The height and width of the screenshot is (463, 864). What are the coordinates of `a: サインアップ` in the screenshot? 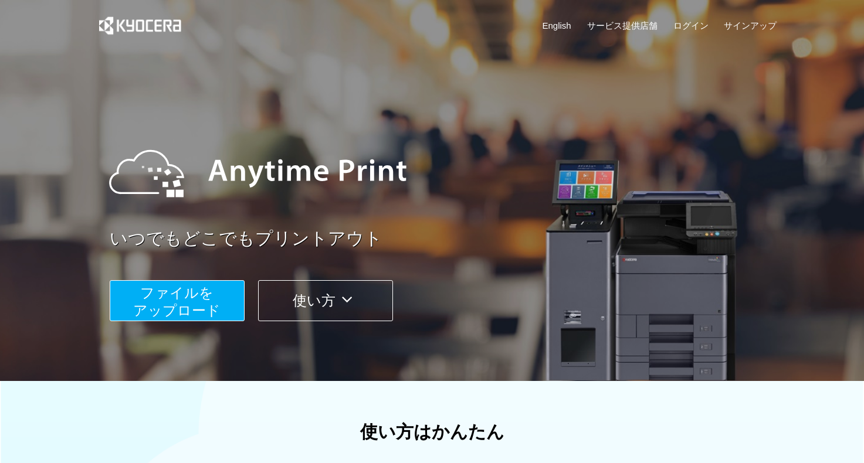 It's located at (750, 25).